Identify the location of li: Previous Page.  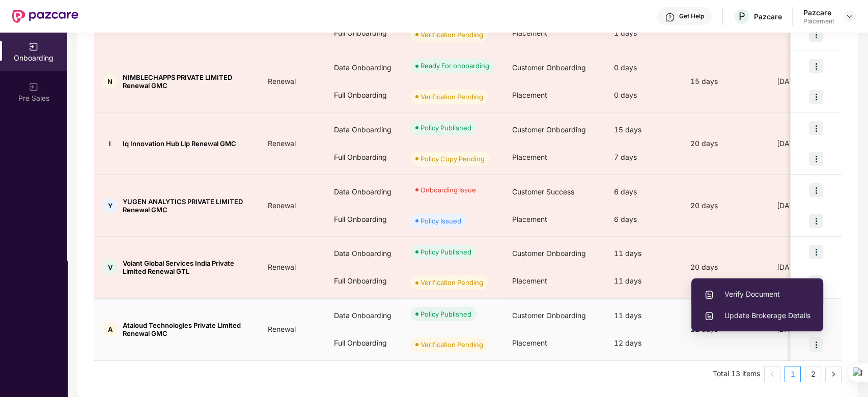
(772, 374).